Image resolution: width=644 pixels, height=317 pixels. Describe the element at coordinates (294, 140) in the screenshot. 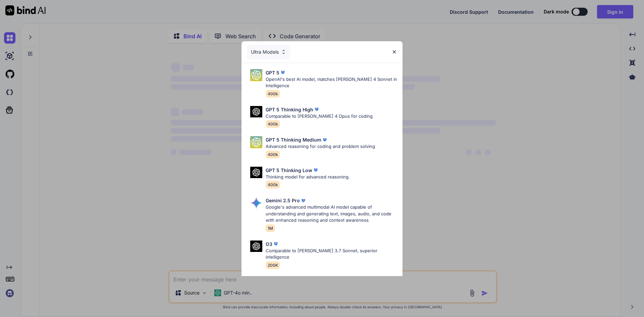

I see `p: GPT 5 Thinking Medium` at that location.